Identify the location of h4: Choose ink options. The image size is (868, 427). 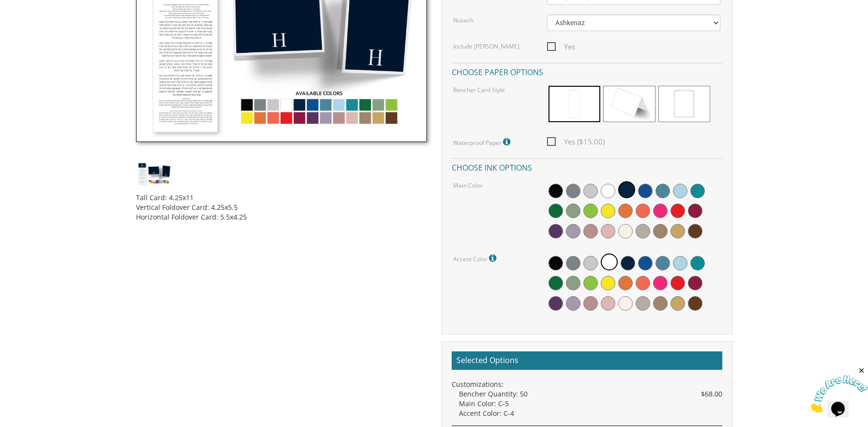
(586, 166).